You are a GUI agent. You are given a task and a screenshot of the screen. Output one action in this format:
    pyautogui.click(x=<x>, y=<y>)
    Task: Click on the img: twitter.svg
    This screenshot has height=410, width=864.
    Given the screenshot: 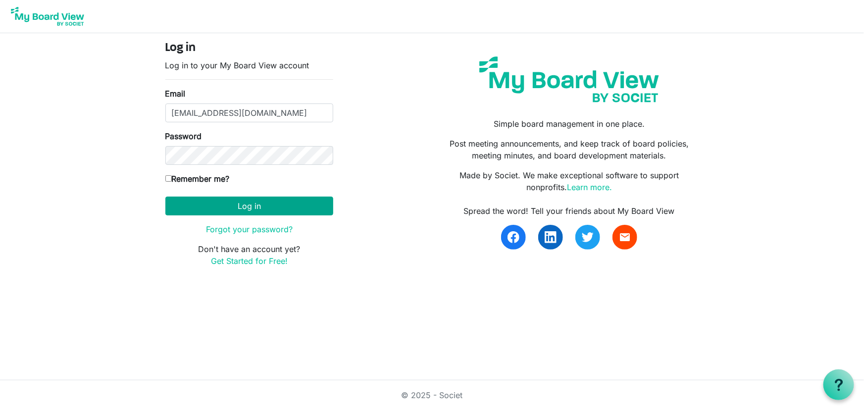 What is the action you would take?
    pyautogui.click(x=588, y=237)
    